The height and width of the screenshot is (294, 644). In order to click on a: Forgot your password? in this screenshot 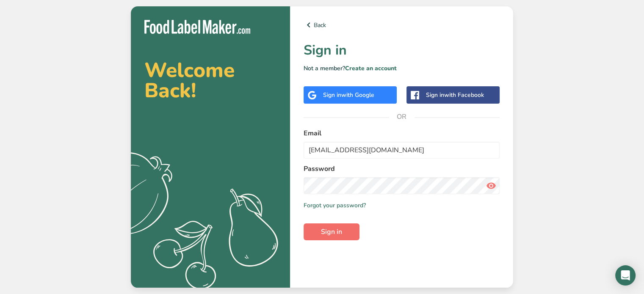, I will do `click(334, 205)`.